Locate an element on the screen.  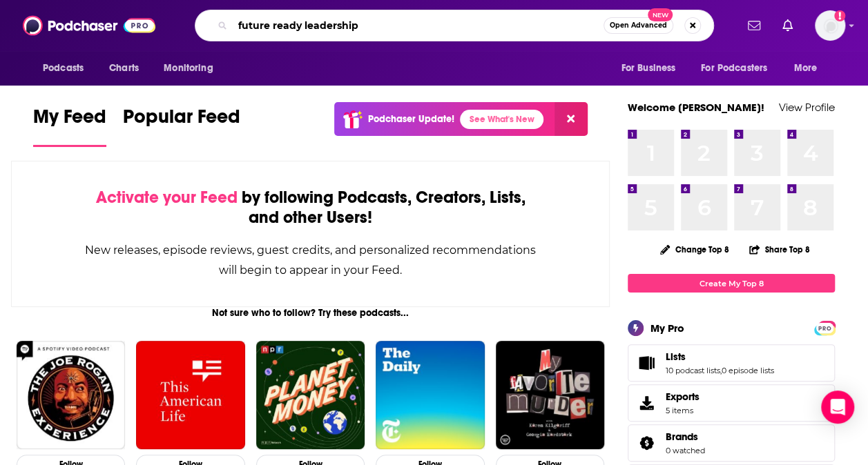
a: Planet Money is located at coordinates (310, 394).